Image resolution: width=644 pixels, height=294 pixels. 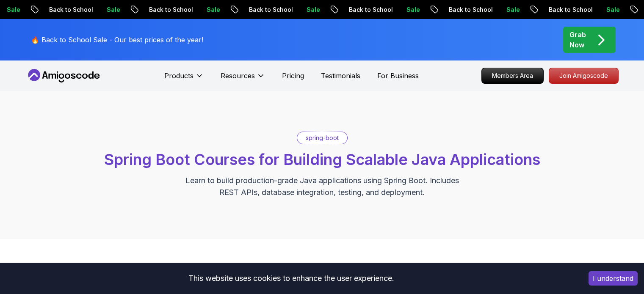 What do you see at coordinates (398, 76) in the screenshot?
I see `p: For Business` at bounding box center [398, 76].